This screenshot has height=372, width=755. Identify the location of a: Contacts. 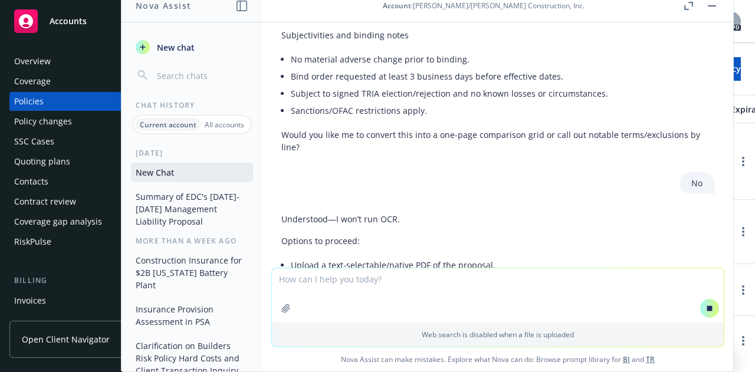
(83, 182).